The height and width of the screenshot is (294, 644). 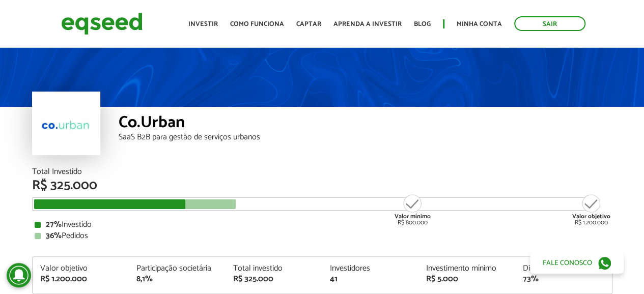 I want to click on div: R$ 800.000, so click(x=412, y=210).